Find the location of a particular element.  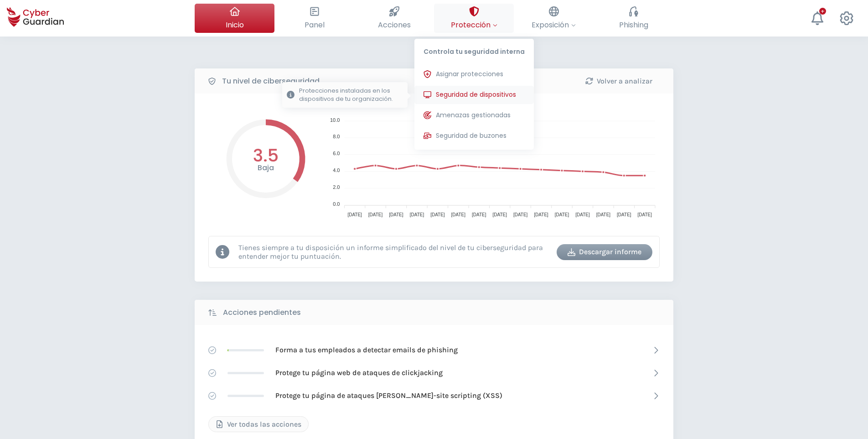

button: Descargar informe is located at coordinates (605, 252).